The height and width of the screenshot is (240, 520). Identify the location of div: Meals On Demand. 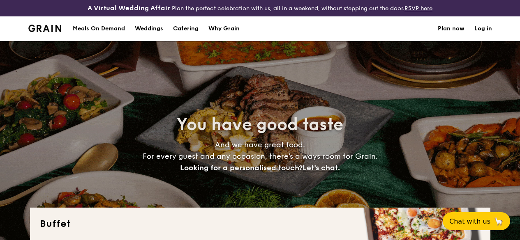
(99, 29).